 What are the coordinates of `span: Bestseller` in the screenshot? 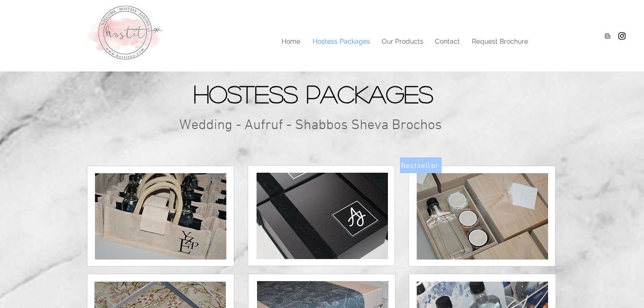 It's located at (420, 166).